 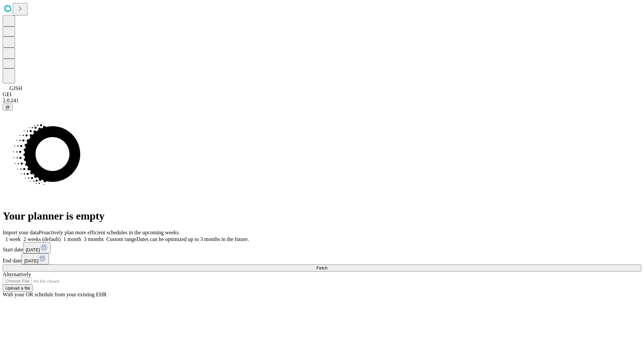 I want to click on span: 1 month, so click(x=72, y=239).